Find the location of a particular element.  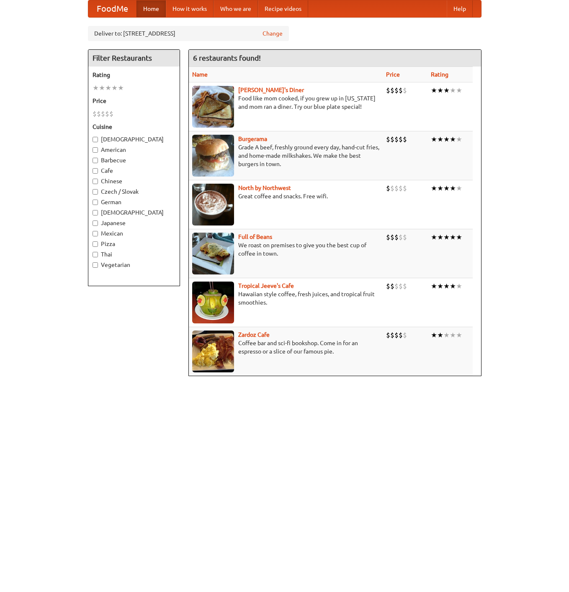

input: Japanese is located at coordinates (95, 223).